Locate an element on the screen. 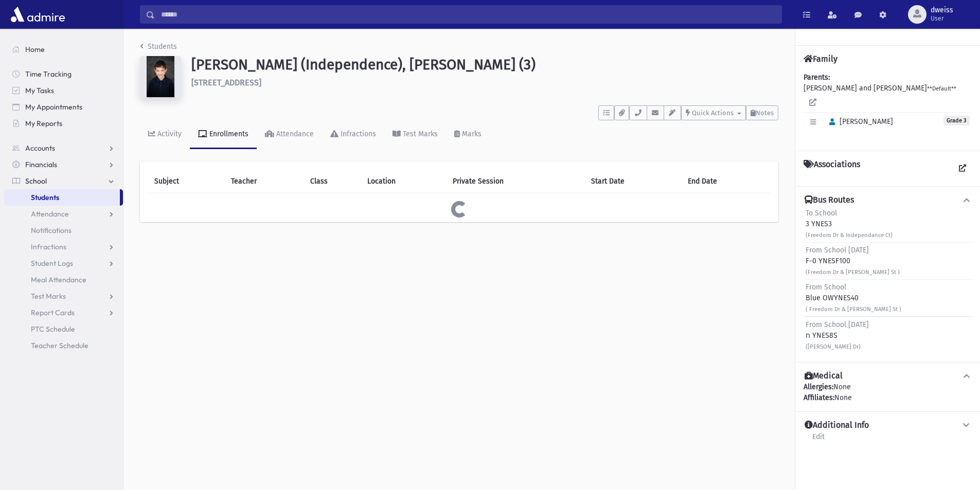 The image size is (980, 490). a: Teacher Schedule is located at coordinates (63, 345).